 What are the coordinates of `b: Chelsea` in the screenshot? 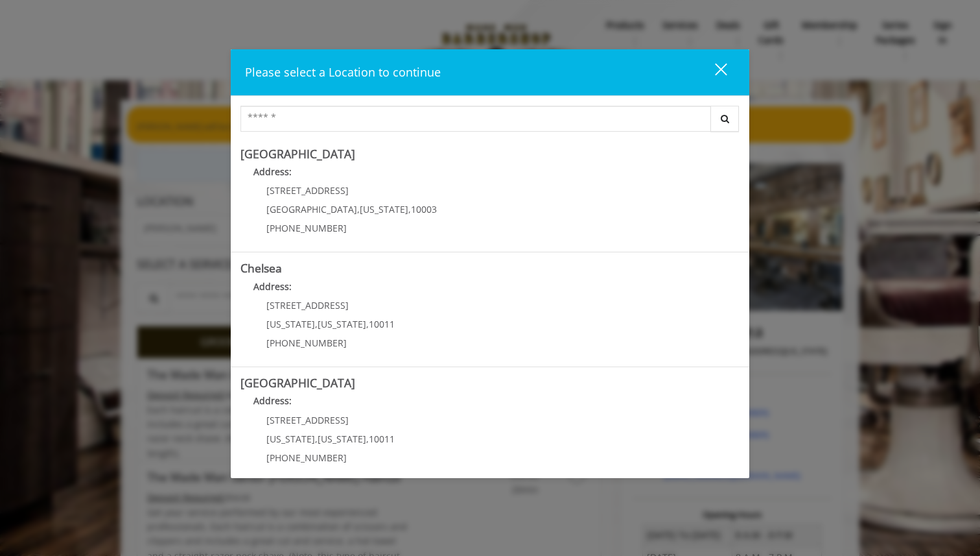 It's located at (262, 268).